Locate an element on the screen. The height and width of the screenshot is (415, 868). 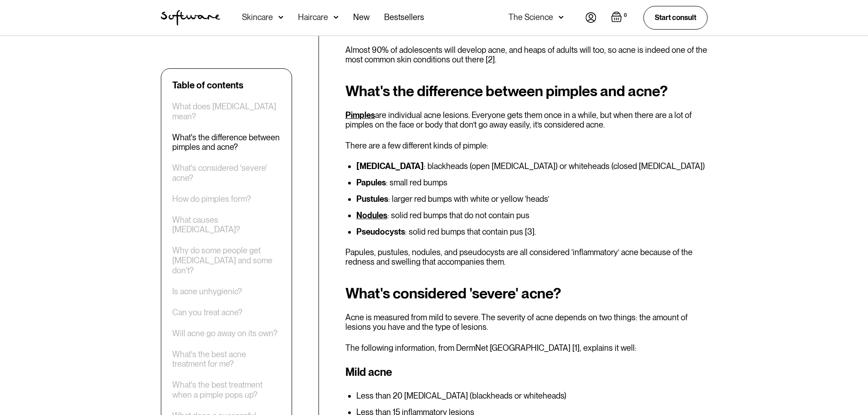
strong: Pustules is located at coordinates (373, 198).